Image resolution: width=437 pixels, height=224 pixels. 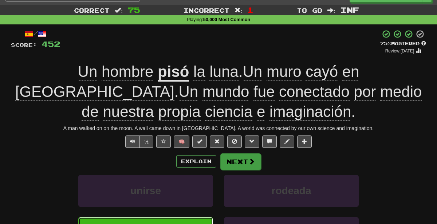 What do you see at coordinates (310, 10) in the screenshot?
I see `span: To go` at bounding box center [310, 10].